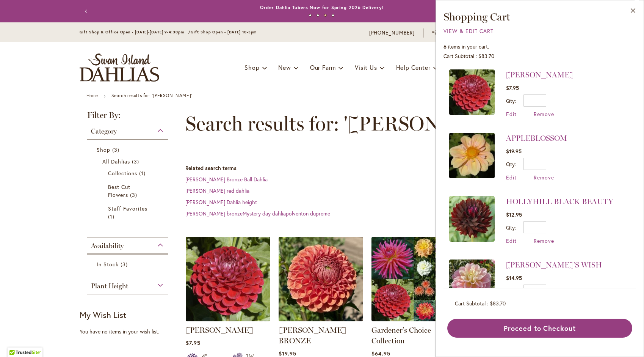  I want to click on img: GABBIE'S WISH, so click(472, 282).